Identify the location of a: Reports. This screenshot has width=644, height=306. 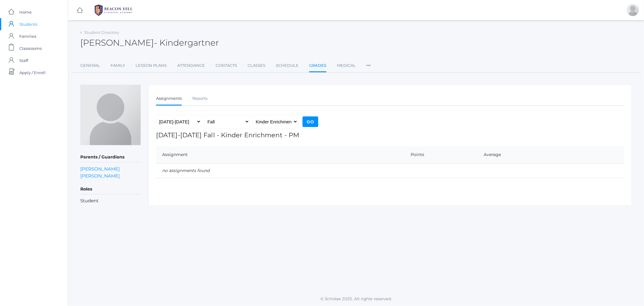
(200, 99).